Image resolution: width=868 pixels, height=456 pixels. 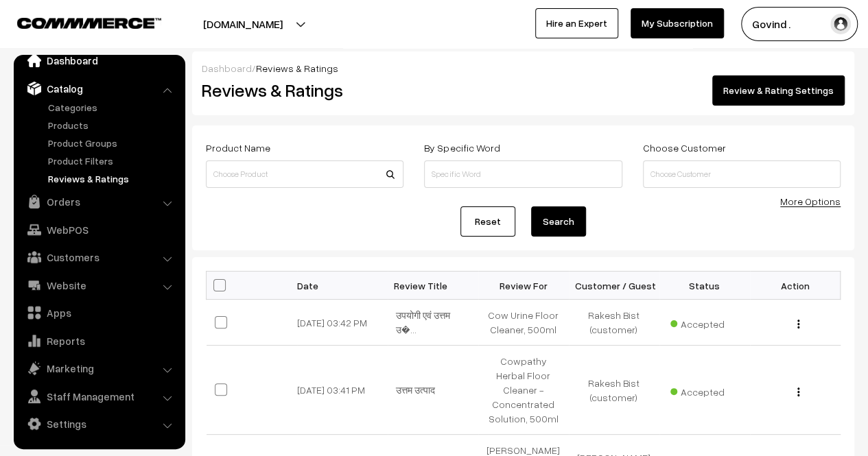 I want to click on a: Staff Management, so click(x=98, y=396).